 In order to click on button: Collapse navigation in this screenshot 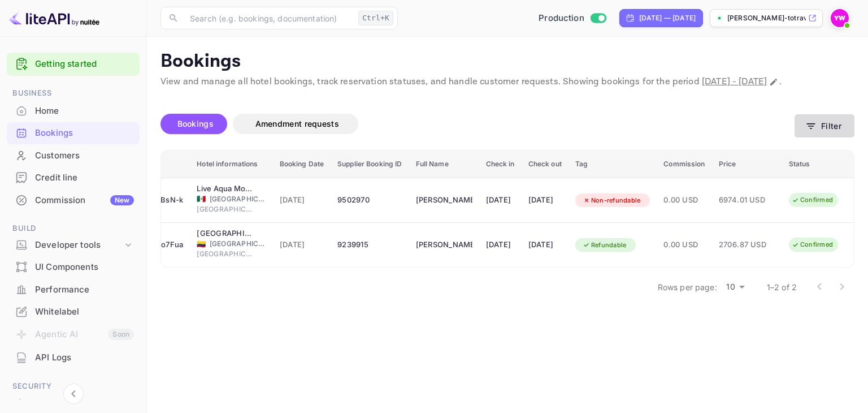, I will do `click(73, 394)`.